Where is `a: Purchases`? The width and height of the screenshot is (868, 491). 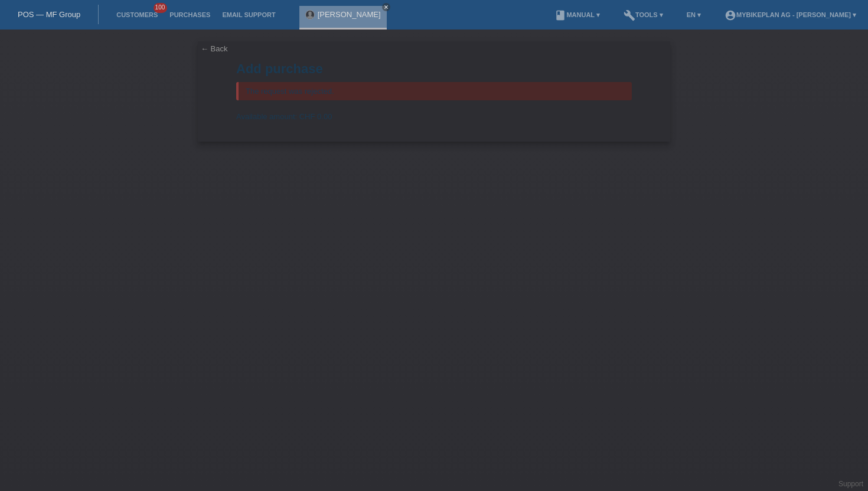
a: Purchases is located at coordinates (189, 15).